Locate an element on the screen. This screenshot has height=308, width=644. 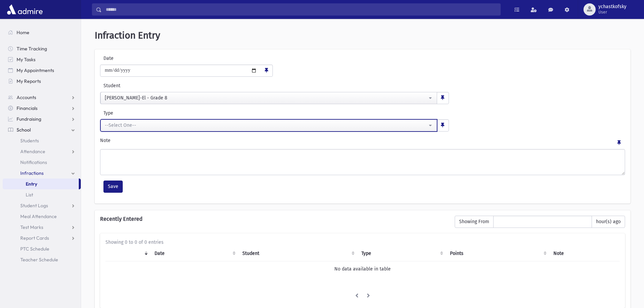
span: Meal Attendance is located at coordinates (38, 216).